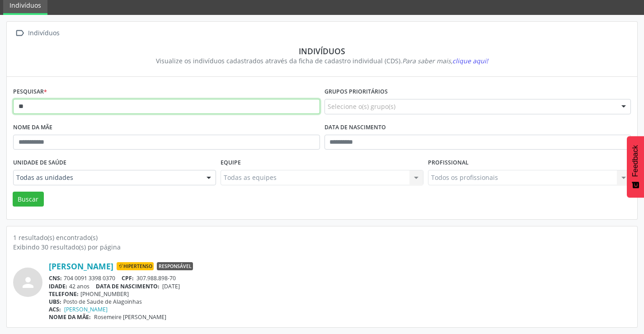 This screenshot has width=644, height=334. I want to click on i: person, so click(28, 282).